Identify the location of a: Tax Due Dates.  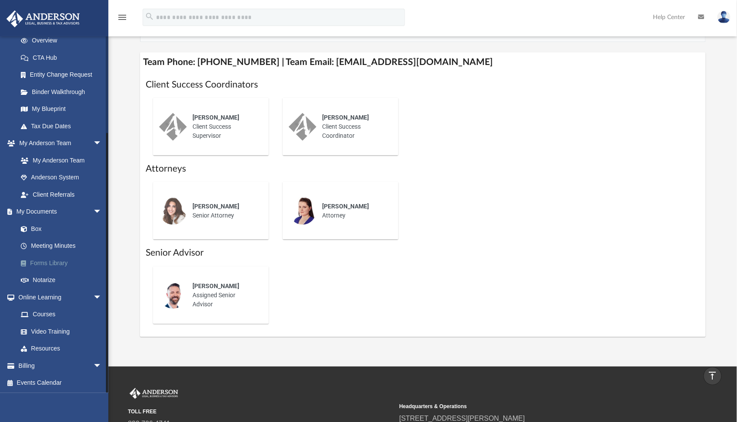
(63, 126).